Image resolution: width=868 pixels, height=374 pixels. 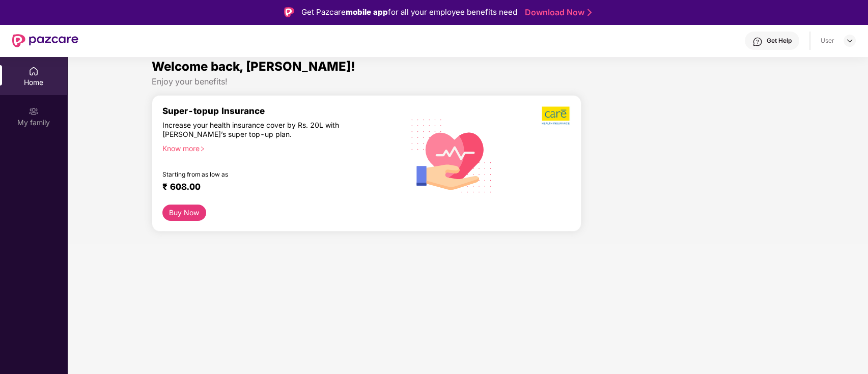 What do you see at coordinates (260, 174) in the screenshot?
I see `div: Starting from as low as` at bounding box center [260, 174].